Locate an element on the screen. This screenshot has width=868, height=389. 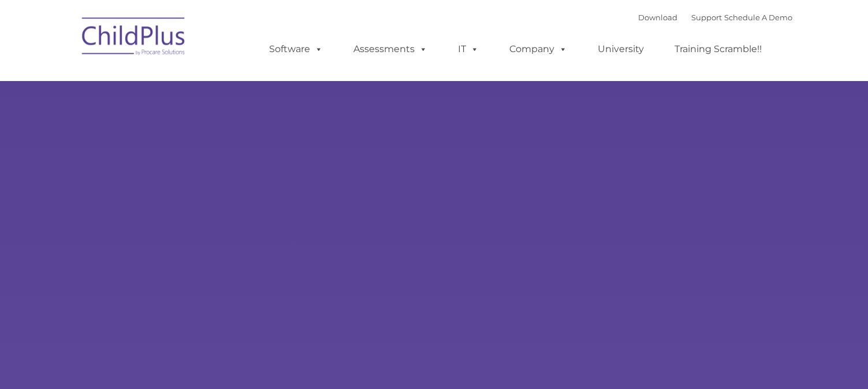
a: Download is located at coordinates (658, 18).